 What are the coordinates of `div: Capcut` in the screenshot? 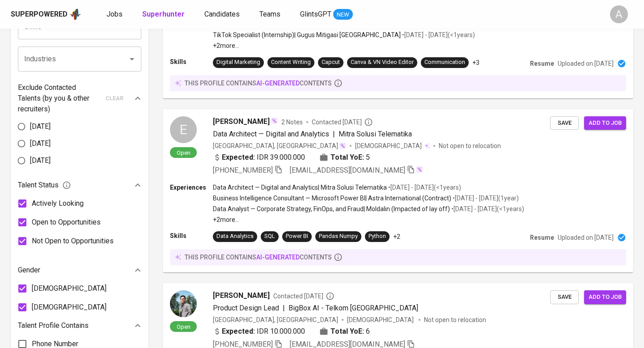 It's located at (331, 62).